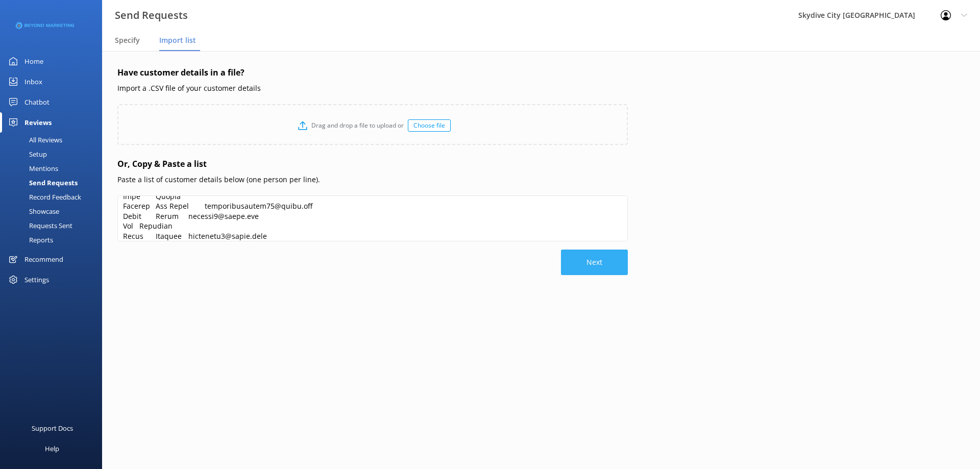  What do you see at coordinates (127, 40) in the screenshot?
I see `span: Specify` at bounding box center [127, 40].